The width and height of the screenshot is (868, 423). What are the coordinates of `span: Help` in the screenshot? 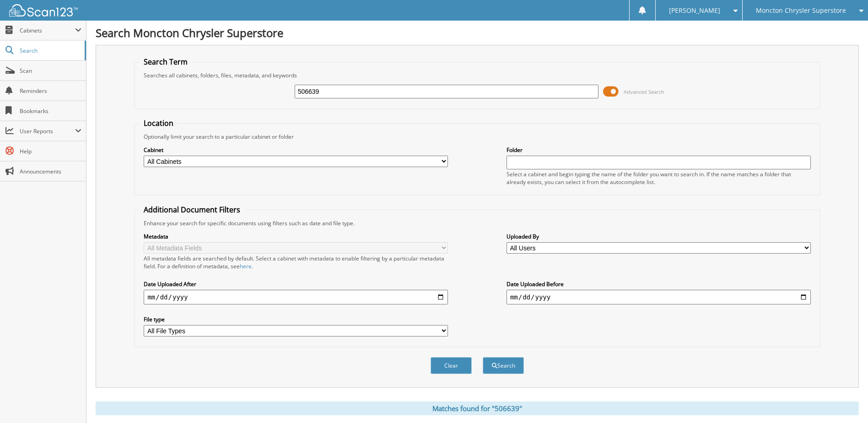 It's located at (50, 151).